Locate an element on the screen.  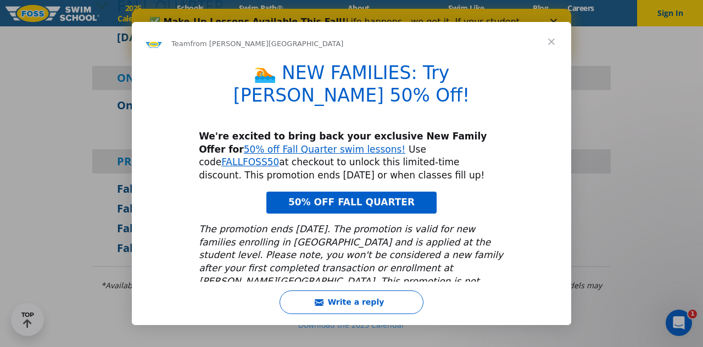
span: Close is located at coordinates (551, 42).